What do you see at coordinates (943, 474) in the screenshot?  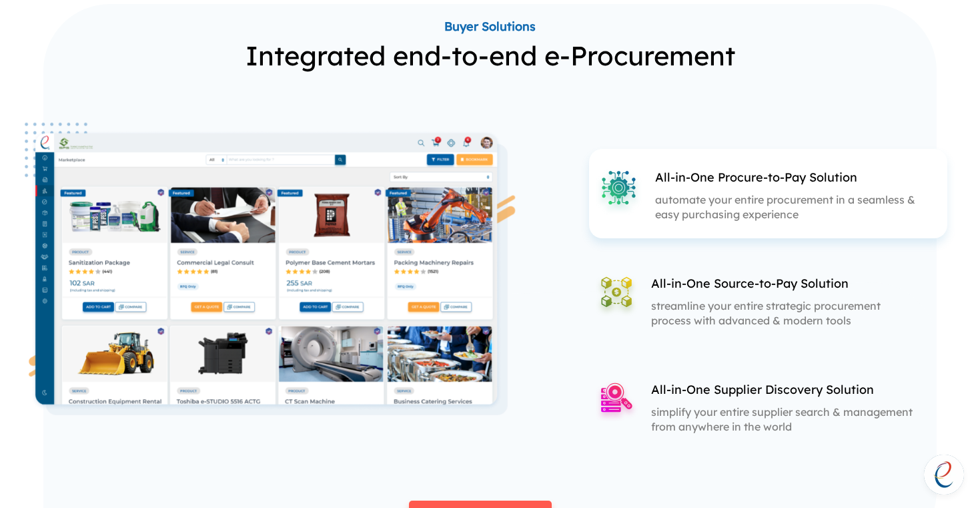 I see `div: Open chat` at bounding box center [943, 474].